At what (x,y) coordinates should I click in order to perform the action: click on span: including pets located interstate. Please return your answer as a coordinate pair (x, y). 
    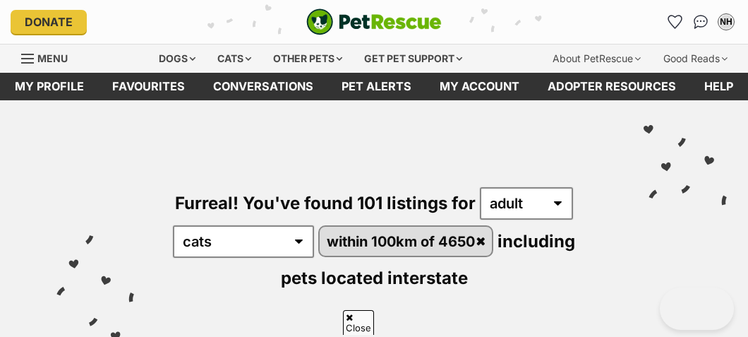
    Looking at the image, I should click on (428, 259).